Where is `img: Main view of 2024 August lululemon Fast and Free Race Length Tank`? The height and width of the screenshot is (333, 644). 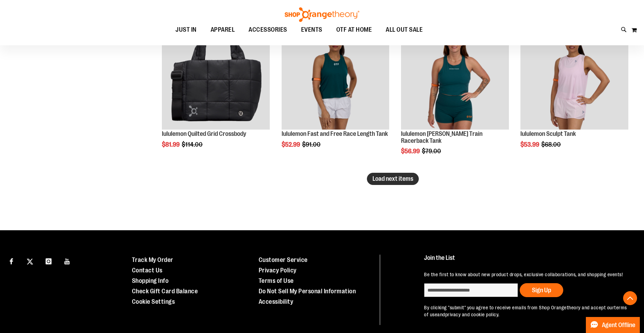
img: Main view of 2024 August lululemon Fast and Free Race Length Tank is located at coordinates (335, 76).